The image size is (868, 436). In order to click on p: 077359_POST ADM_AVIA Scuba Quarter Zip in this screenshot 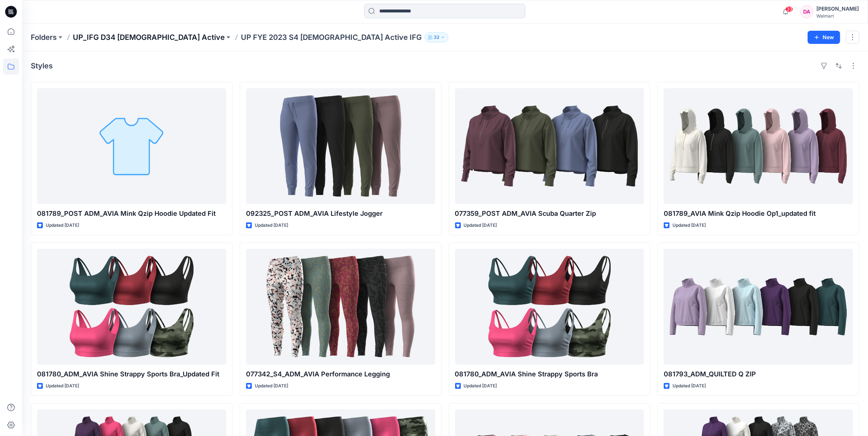, I will do `click(549, 214)`.